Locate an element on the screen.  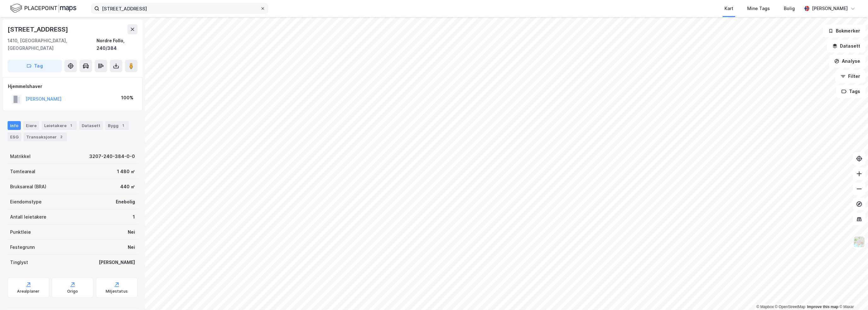
a: OpenStreetMap is located at coordinates (790, 307).